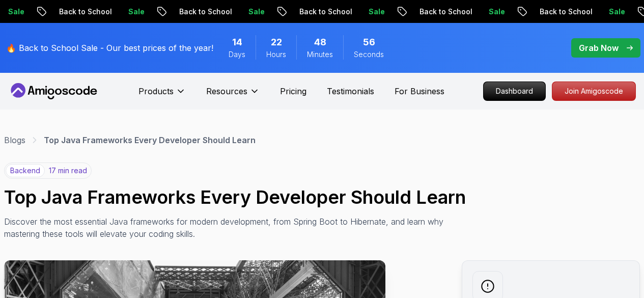  I want to click on p: Top Java Frameworks Every Developer Should Learn, so click(150, 140).